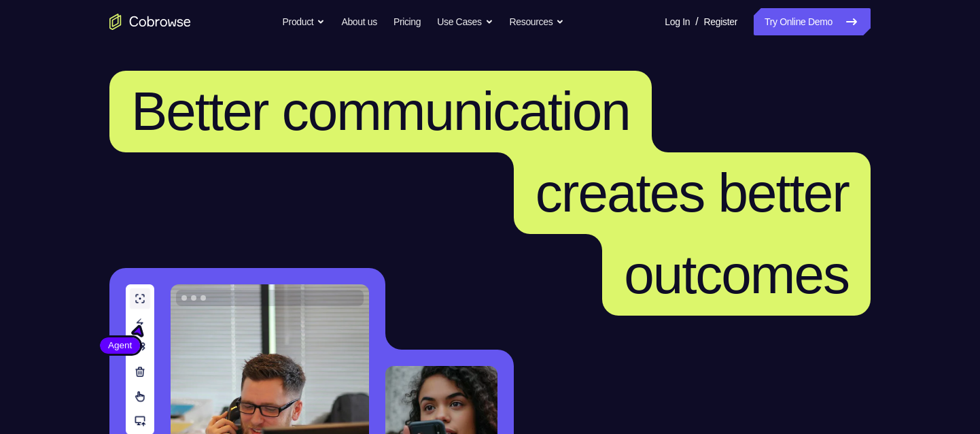 Image resolution: width=980 pixels, height=434 pixels. Describe the element at coordinates (150, 22) in the screenshot. I see `a: Go to the home page` at that location.